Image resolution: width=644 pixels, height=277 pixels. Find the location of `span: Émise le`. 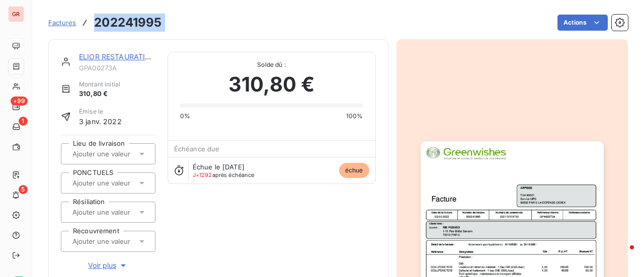

span: Émise le is located at coordinates (100, 111).